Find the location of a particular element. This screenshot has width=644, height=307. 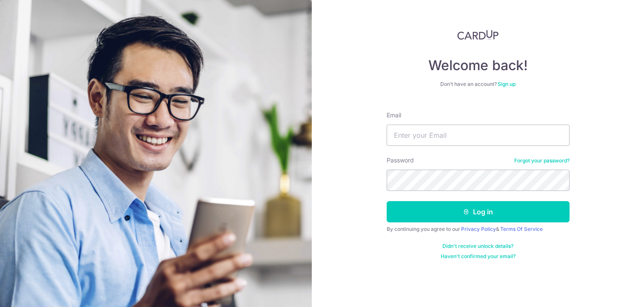

div: Don’t have an account? is located at coordinates (478, 84).